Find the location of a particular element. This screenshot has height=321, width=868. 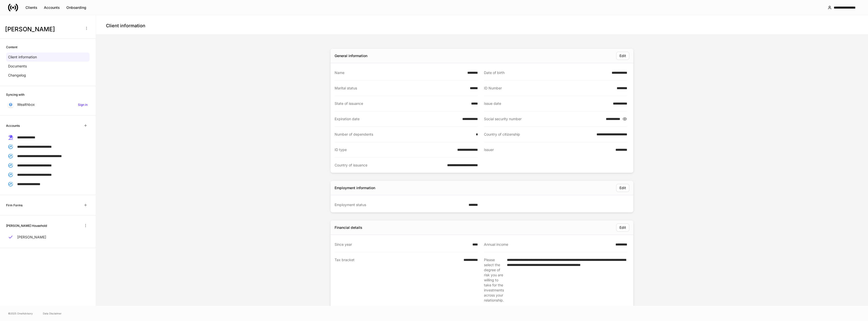

div: Marital status is located at coordinates (401, 88).